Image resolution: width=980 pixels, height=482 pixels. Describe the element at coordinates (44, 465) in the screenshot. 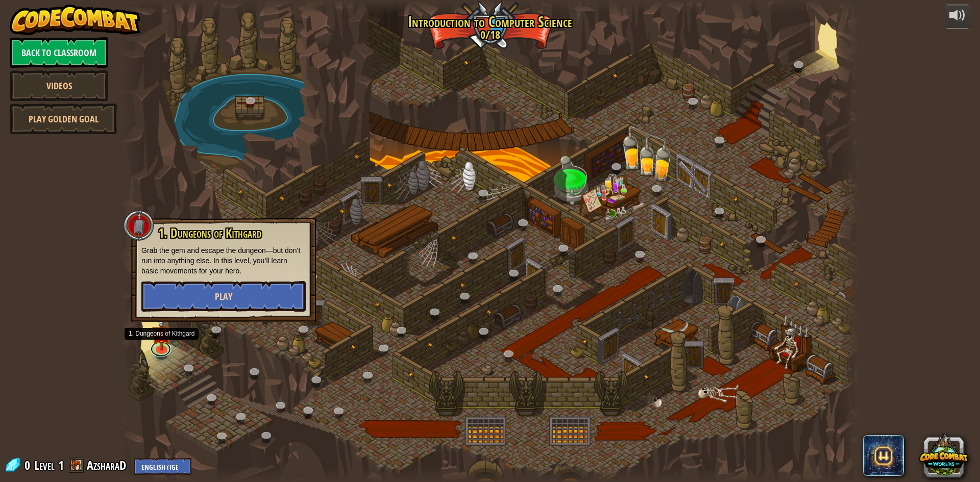

I see `span: Level` at that location.